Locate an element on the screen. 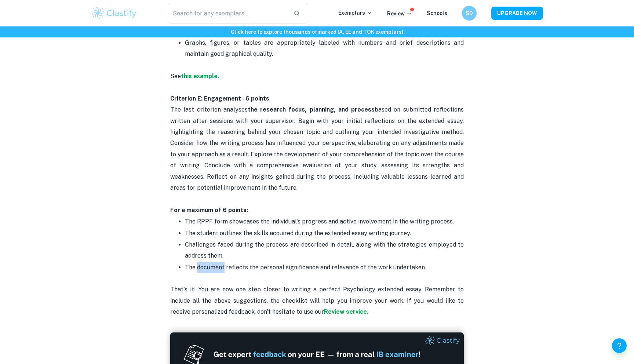 The image size is (634, 364). p: The document reflects the personal significance and relevance of the work undertaken. is located at coordinates (324, 268).